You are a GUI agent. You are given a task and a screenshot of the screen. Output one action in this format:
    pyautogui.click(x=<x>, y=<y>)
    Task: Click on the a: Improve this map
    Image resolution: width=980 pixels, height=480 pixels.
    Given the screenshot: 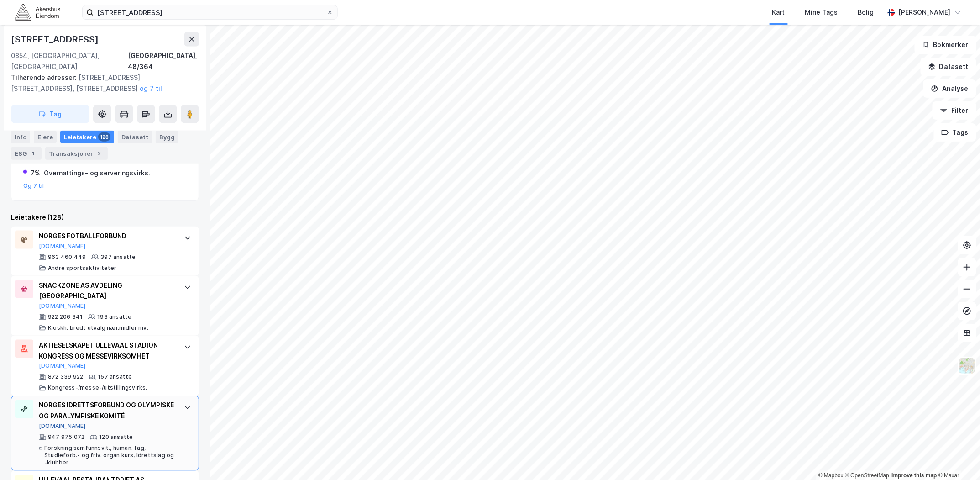 What is the action you would take?
    pyautogui.click(x=914, y=476)
    